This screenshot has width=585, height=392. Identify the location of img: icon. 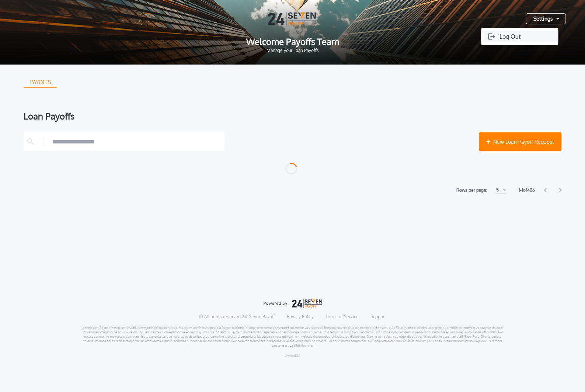
(492, 36).